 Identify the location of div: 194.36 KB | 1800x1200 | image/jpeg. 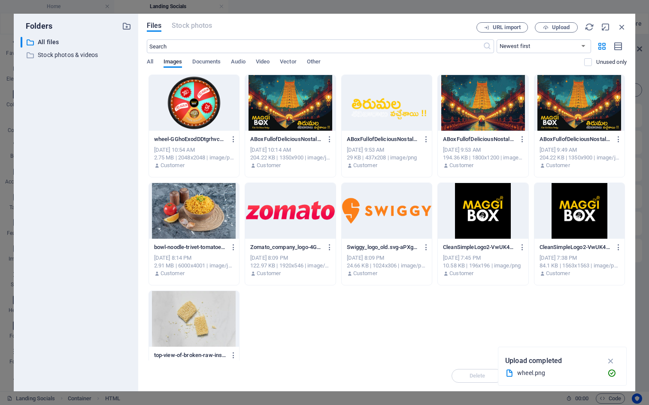
(483, 158).